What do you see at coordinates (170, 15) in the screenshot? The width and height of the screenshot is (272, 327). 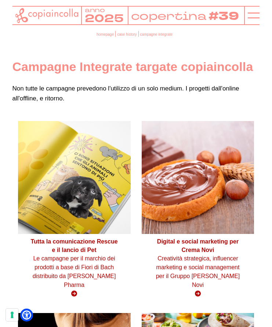 I see `tspan: copertina` at bounding box center [170, 15].